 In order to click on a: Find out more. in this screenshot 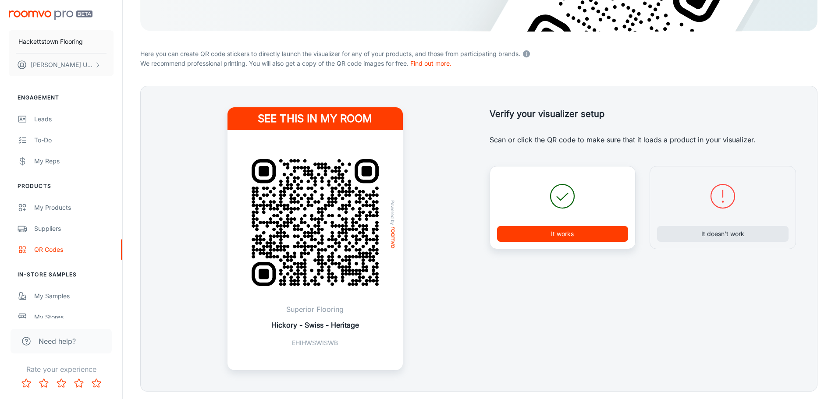, I will do `click(431, 63)`.